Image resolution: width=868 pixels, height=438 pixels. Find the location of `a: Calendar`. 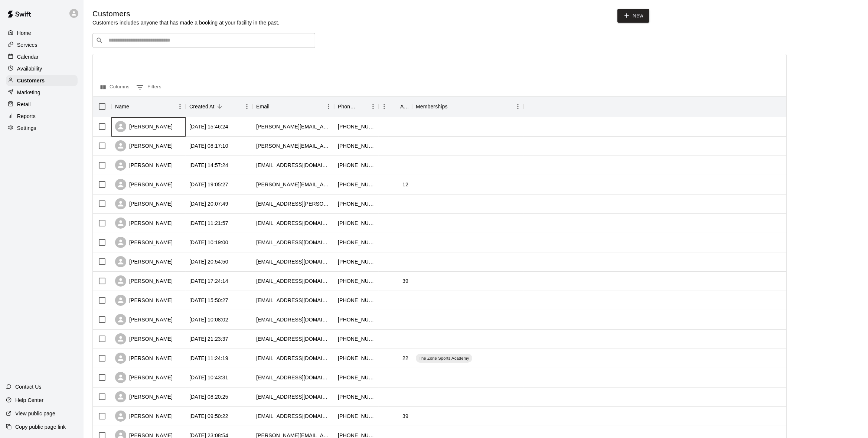

a: Calendar is located at coordinates (42, 57).